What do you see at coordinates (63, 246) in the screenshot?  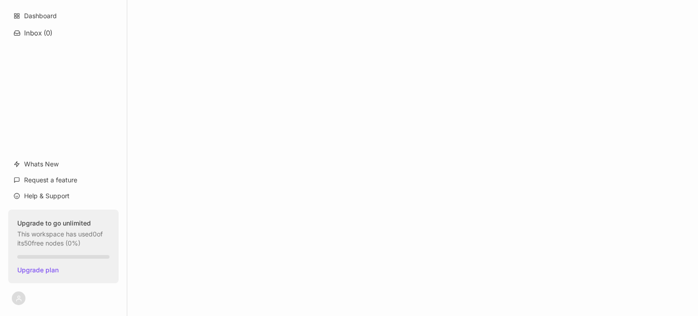 I see `button: Upgrade to go unlimitedThis workspace has used0of its50free nodes (0%)Upgrade plan` at bounding box center [63, 246].